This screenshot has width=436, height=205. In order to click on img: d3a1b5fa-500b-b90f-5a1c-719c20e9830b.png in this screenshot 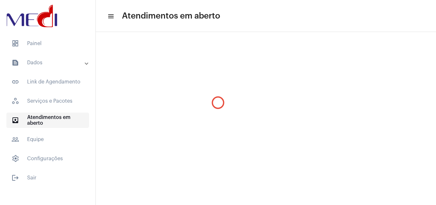, I will do `click(32, 16)`.